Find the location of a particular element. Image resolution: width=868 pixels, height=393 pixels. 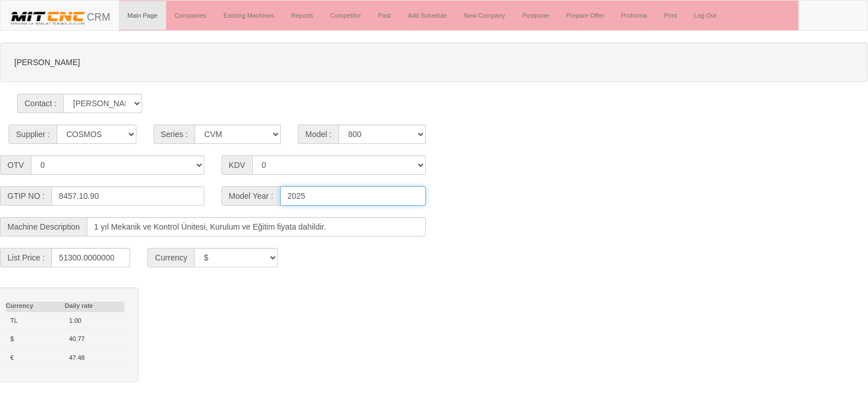

span: Model Year : is located at coordinates (251, 196).